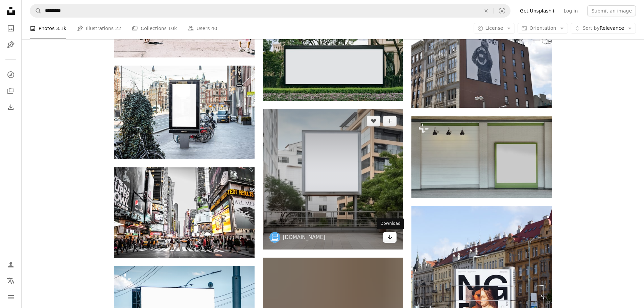  What do you see at coordinates (11, 107) in the screenshot?
I see `a: Download History` at bounding box center [11, 107].